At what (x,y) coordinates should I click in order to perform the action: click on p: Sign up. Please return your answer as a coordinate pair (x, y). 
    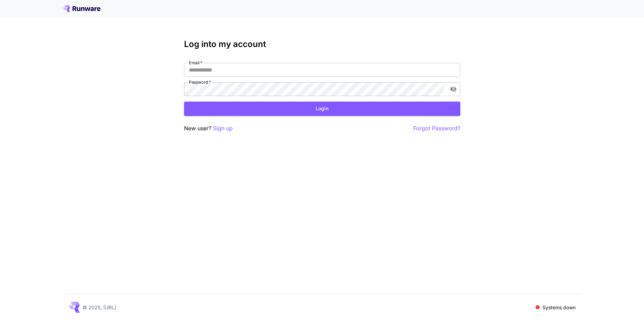
    Looking at the image, I should click on (223, 129).